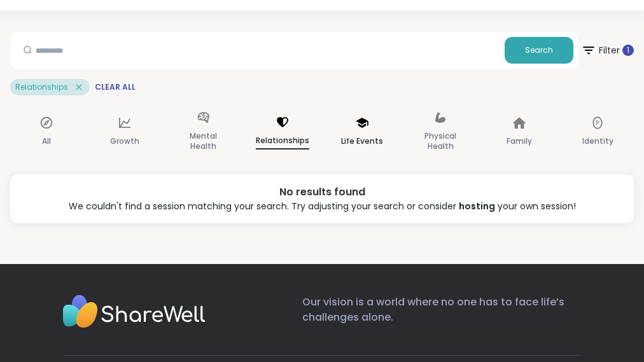 The image size is (644, 362). What do you see at coordinates (476, 206) in the screenshot?
I see `a: hosting` at bounding box center [476, 206].